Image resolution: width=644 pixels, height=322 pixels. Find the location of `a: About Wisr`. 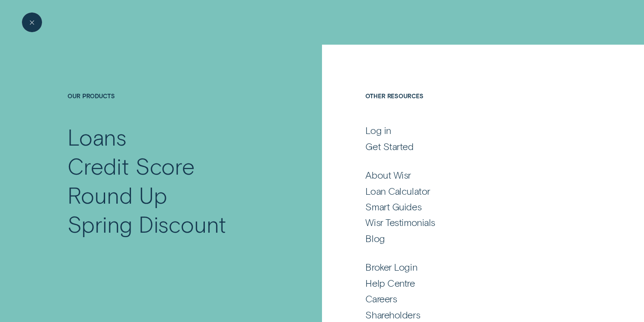

a: About Wisr is located at coordinates (471, 175).